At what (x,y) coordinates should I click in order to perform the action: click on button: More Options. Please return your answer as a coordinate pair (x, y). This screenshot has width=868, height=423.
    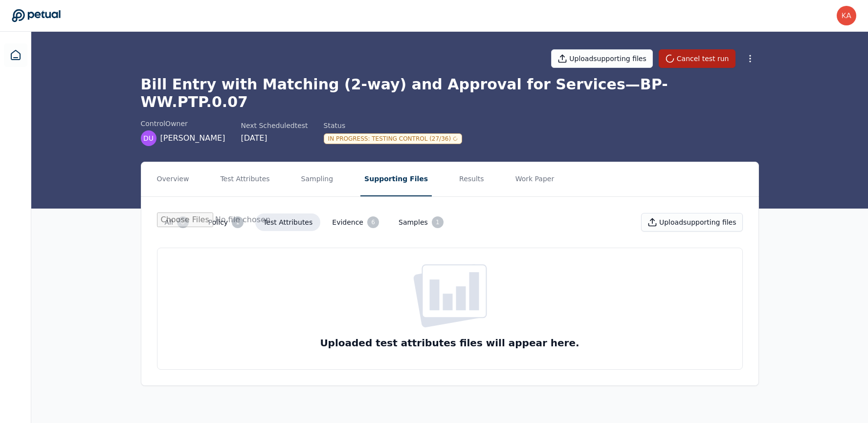
    Looking at the image, I should click on (750, 59).